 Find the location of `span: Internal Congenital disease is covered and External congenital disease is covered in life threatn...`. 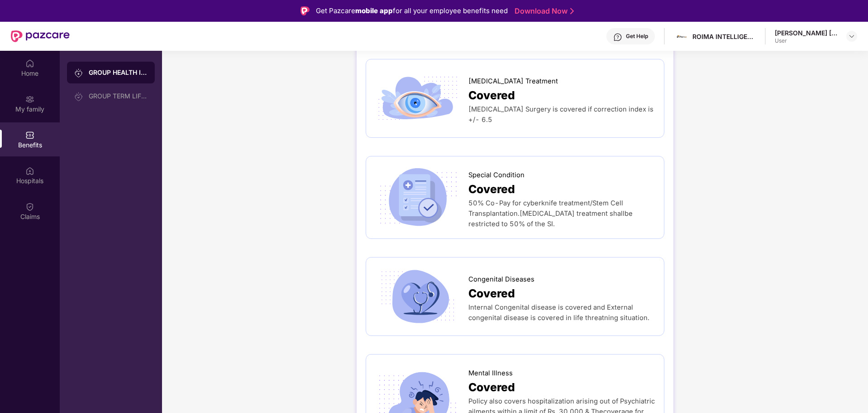

span: Internal Congenital disease is covered and External congenital disease is covered in life threatn... is located at coordinates (559, 312).